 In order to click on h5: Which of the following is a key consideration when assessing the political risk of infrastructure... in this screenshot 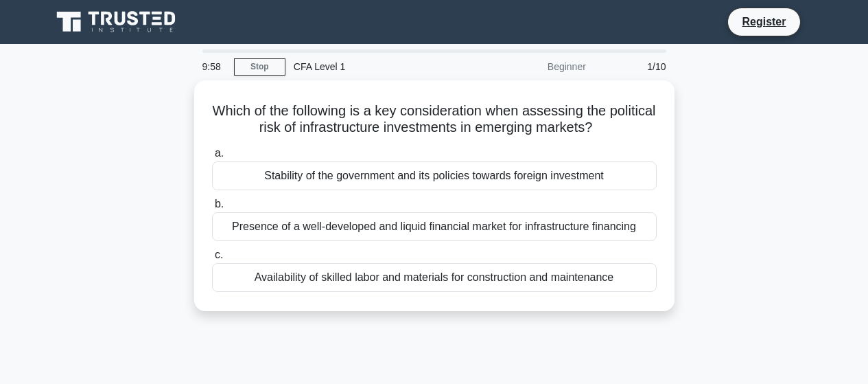, I will do `click(435, 119)`.